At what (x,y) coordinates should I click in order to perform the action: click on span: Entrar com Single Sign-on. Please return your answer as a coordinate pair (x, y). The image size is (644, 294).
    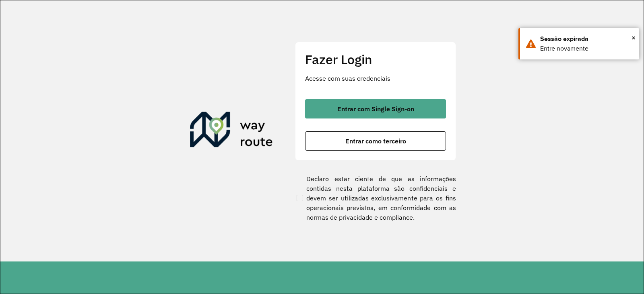
    Looking at the image, I should click on (375, 109).